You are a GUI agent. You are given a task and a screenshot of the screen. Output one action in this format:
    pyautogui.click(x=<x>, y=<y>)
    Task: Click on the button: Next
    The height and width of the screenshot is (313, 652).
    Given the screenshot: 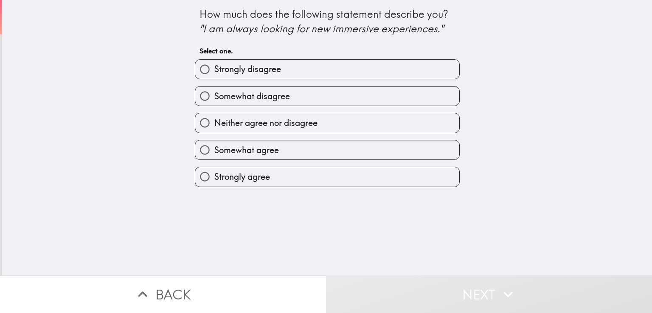 What is the action you would take?
    pyautogui.click(x=489, y=294)
    